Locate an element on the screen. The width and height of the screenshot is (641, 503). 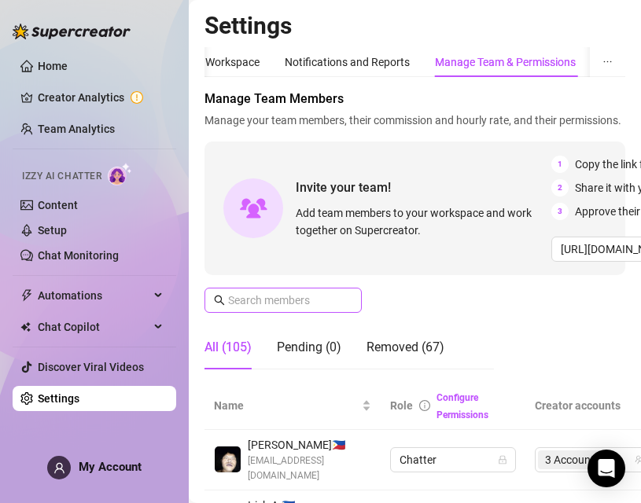
span: Chatter is located at coordinates (453, 460).